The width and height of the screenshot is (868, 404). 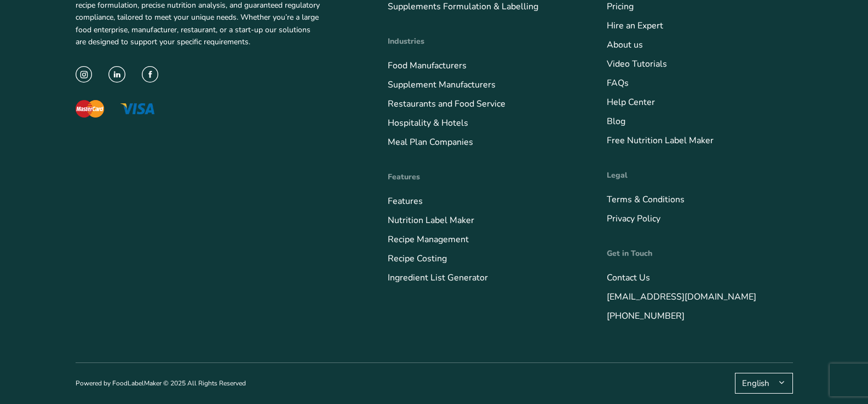 What do you see at coordinates (427, 65) in the screenshot?
I see `a: Food Manufacturers` at bounding box center [427, 65].